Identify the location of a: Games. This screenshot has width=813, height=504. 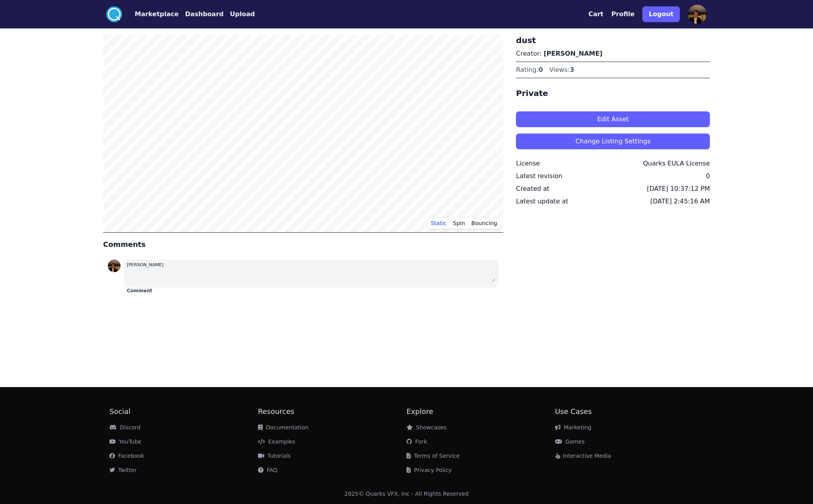
(569, 441).